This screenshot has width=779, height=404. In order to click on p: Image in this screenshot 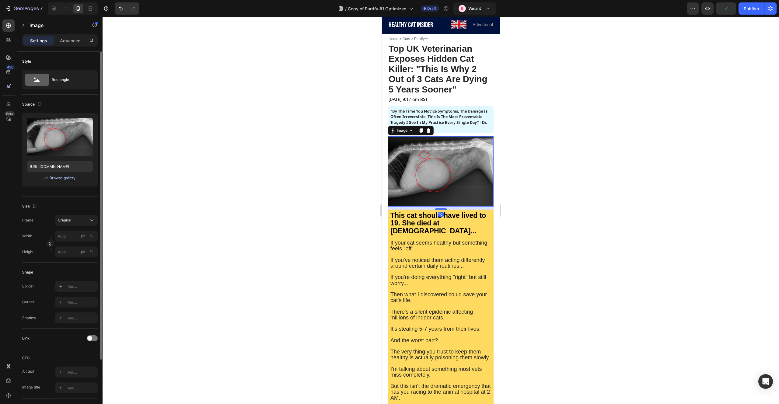, I will do `click(55, 25)`.